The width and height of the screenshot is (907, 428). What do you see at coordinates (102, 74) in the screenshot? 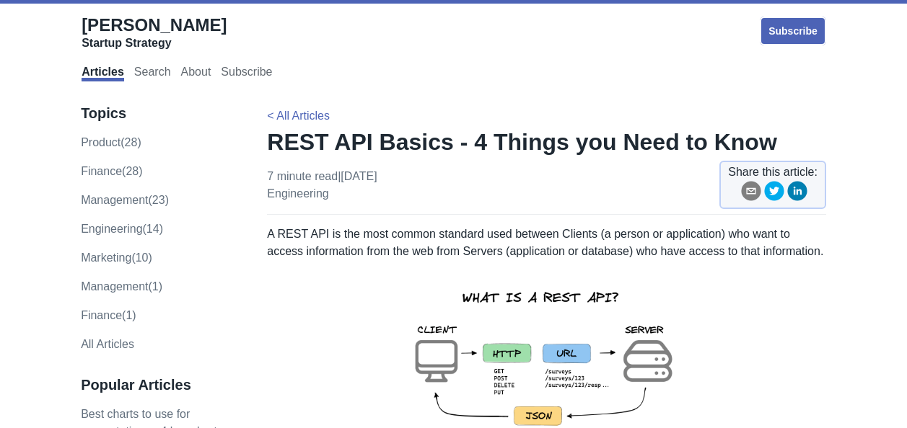
I see `a: Articles` at bounding box center [102, 74].